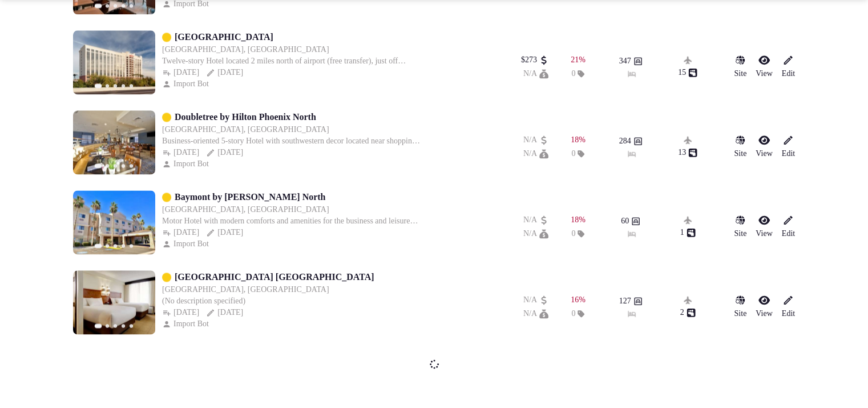 This screenshot has width=868, height=408. I want to click on button: 2, so click(688, 312).